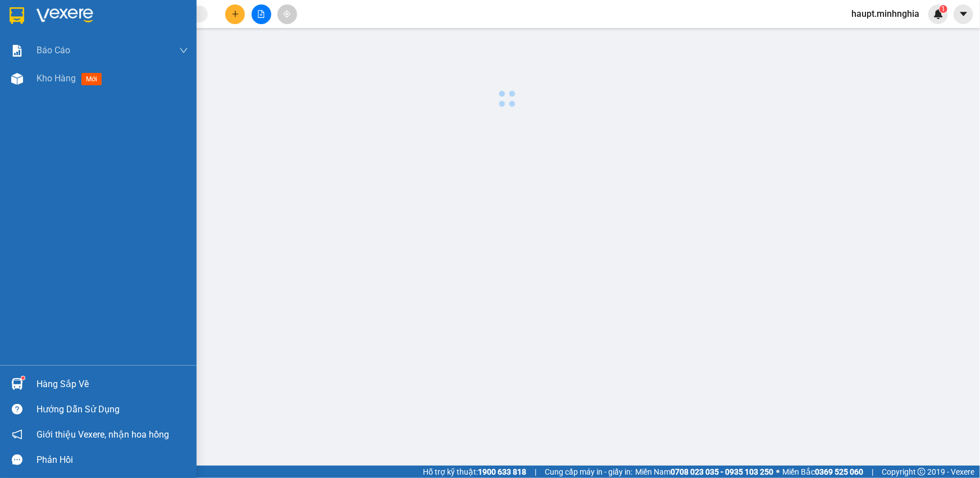 Image resolution: width=980 pixels, height=478 pixels. I want to click on img: logo-vxr, so click(17, 16).